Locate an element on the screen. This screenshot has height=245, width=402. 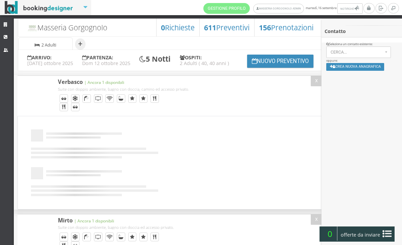
div: Seleziona un contatto esistente: is located at coordinates (362, 44).